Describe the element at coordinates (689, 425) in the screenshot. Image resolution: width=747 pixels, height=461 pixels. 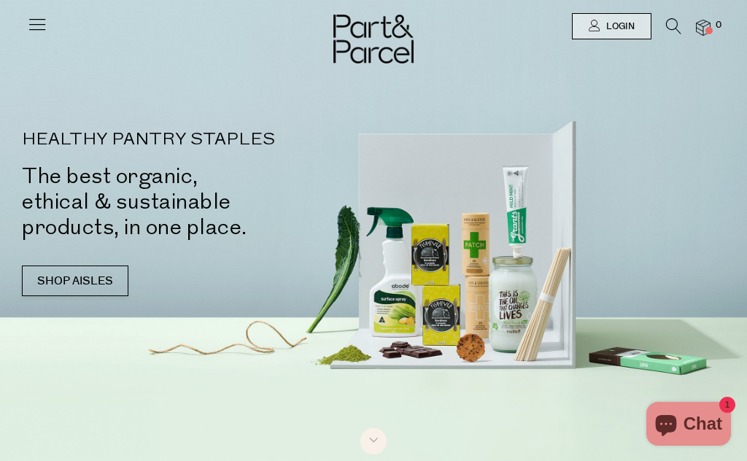
I see `inbox-online-store-chat: Shopify online store chat` at that location.